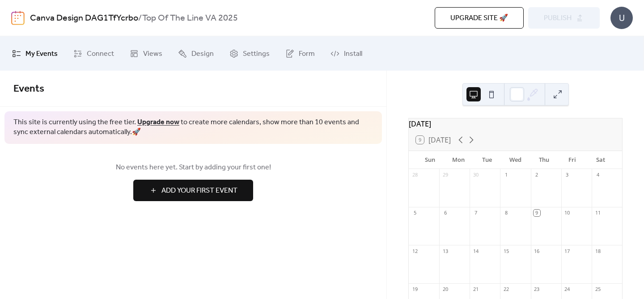 The width and height of the screenshot is (644, 299). Describe the element at coordinates (300, 53) in the screenshot. I see `a: Form` at that location.